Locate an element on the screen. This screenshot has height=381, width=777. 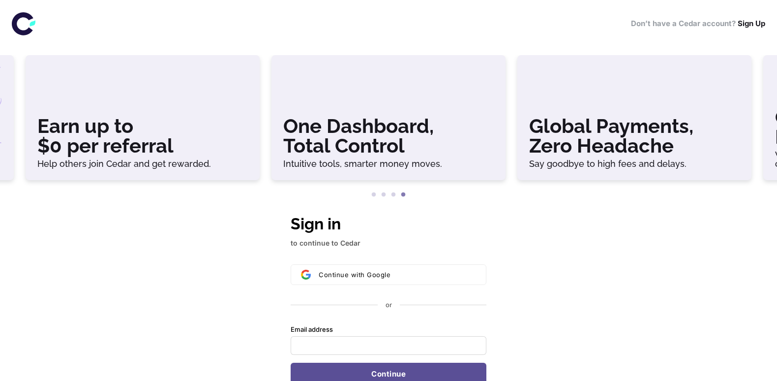
h6: Help others join Cedar and get rewarded. is located at coordinates (143, 164).